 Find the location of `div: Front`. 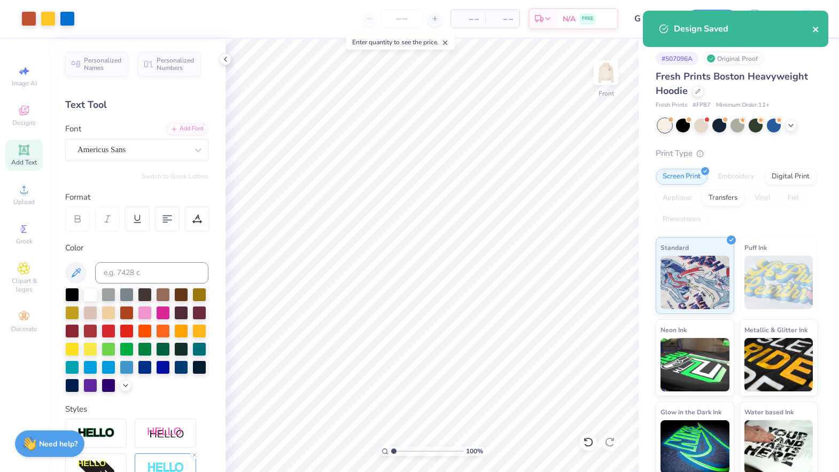

div: Front is located at coordinates (606, 94).